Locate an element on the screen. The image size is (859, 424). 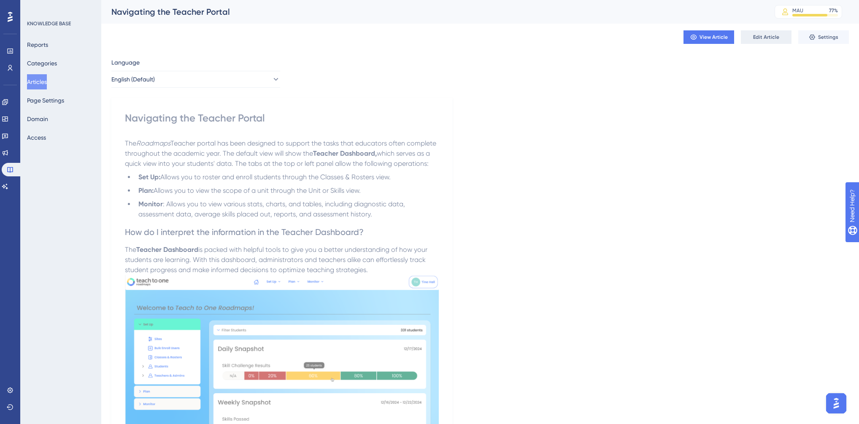
button: Reports is located at coordinates (38, 45).